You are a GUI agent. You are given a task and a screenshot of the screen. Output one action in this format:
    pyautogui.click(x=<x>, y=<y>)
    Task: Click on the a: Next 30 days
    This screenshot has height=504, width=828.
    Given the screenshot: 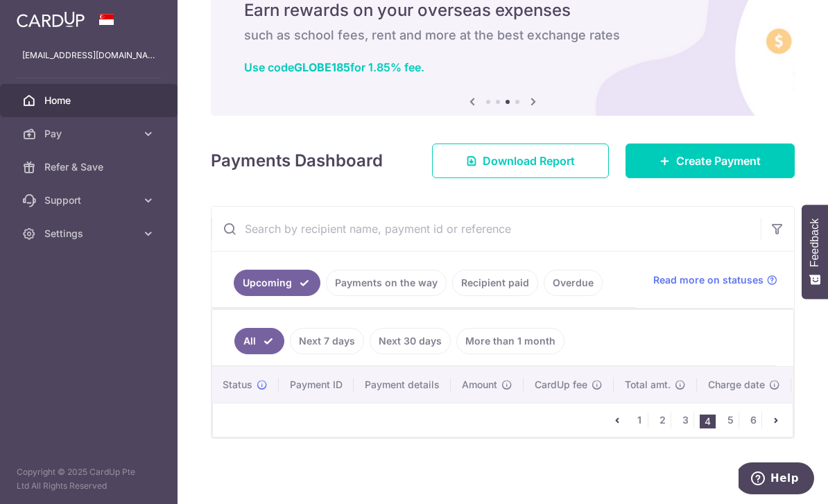 What is the action you would take?
    pyautogui.click(x=410, y=341)
    